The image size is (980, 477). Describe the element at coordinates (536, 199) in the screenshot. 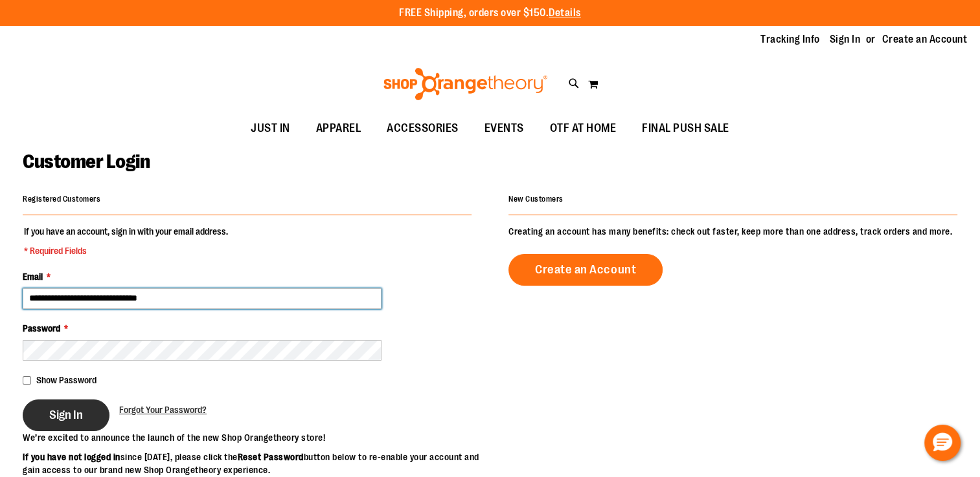

I see `strong: New Customers` at that location.